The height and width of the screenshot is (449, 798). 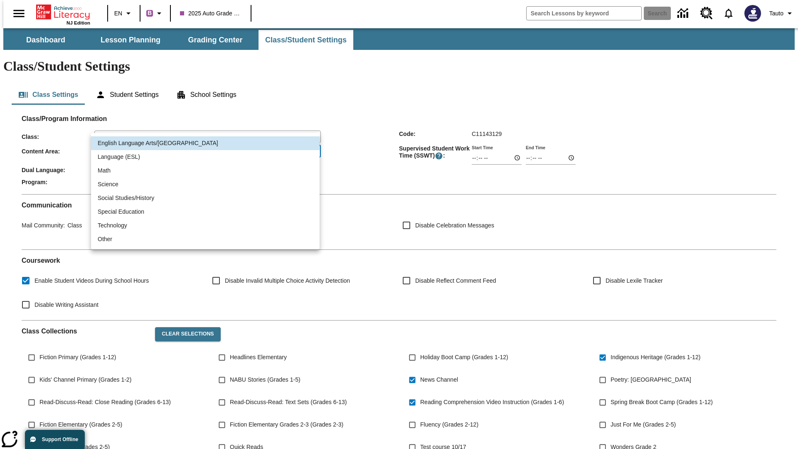 I want to click on li: Language (ESL), so click(x=205, y=157).